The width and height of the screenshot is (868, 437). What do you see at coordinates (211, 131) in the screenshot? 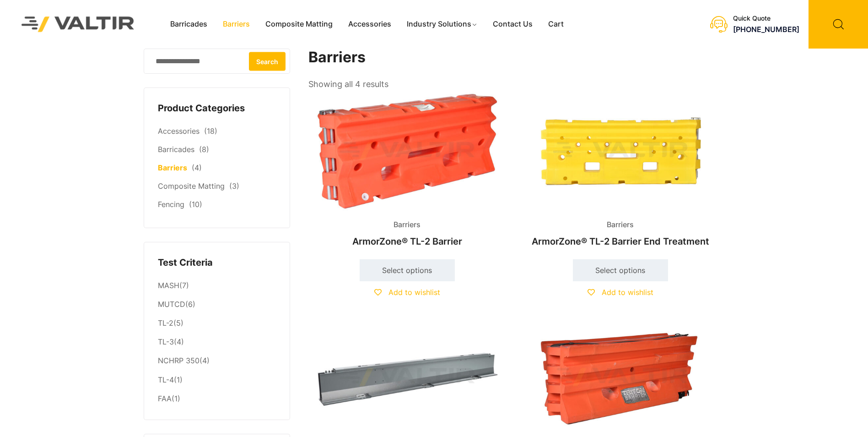
I see `span: (18)` at bounding box center [211, 131].